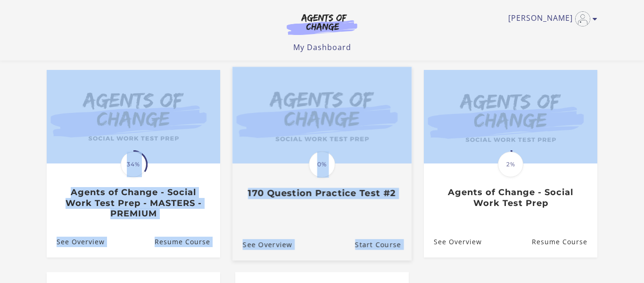  I want to click on a: Agents of Change - Social Work Test Prep: See Overview, so click(453, 241).